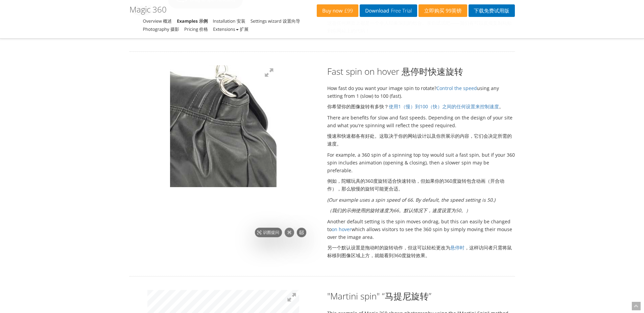 The height and width of the screenshot is (313, 644). Describe the element at coordinates (231, 29) in the screenshot. I see `a: Extensions 扩展` at that location.